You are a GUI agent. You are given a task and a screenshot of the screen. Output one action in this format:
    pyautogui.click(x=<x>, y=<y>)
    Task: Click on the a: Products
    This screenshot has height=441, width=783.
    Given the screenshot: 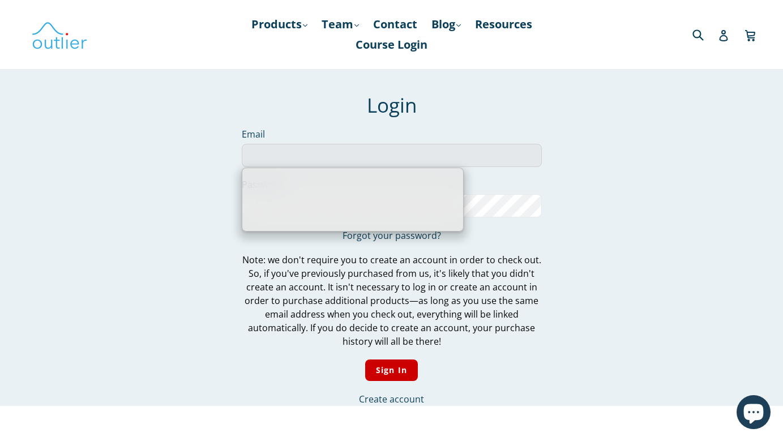 What is the action you would take?
    pyautogui.click(x=279, y=24)
    